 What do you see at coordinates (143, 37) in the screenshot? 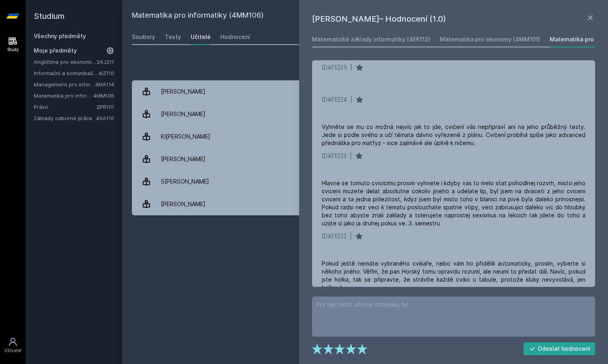
I see `div: Soubory` at bounding box center [143, 37].